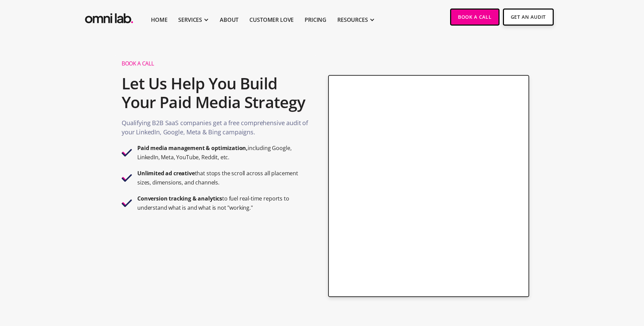 The height and width of the screenshot is (326, 644). I want to click on a: About, so click(229, 20).